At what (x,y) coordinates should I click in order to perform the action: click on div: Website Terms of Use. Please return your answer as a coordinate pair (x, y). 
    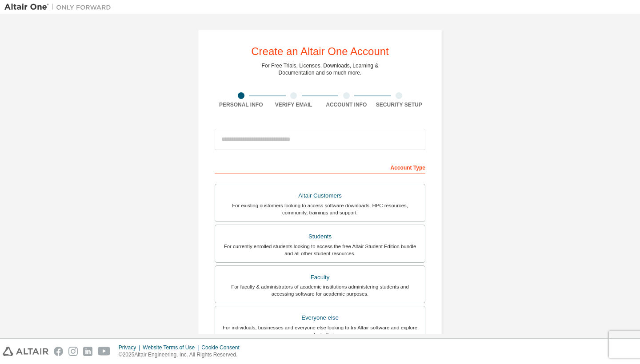
    Looking at the image, I should click on (172, 347).